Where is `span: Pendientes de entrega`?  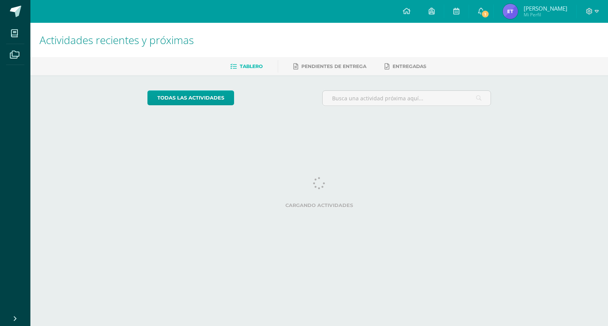
span: Pendientes de entrega is located at coordinates (334, 66).